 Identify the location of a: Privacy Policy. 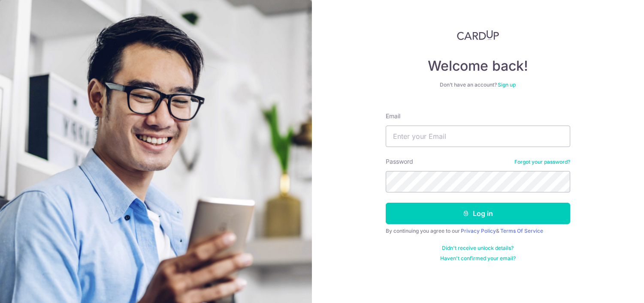
(478, 231).